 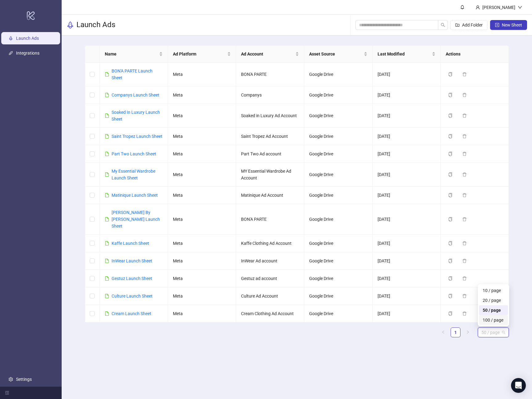 I want to click on a: Integrations, so click(x=27, y=53).